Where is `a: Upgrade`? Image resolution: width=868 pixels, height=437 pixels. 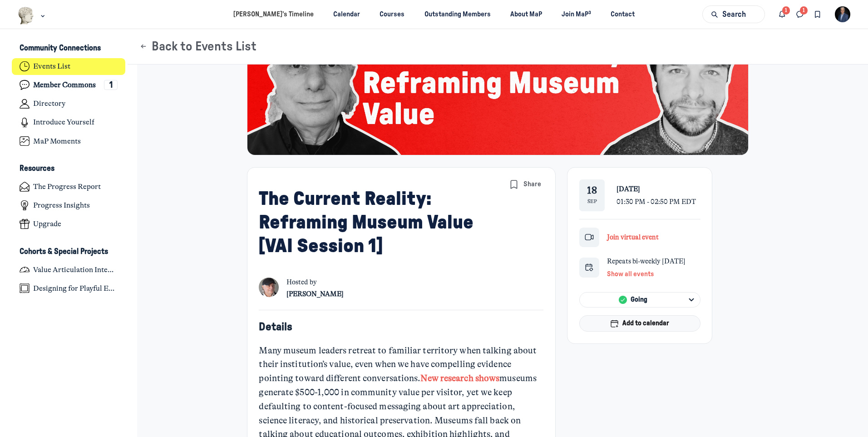 a: Upgrade is located at coordinates (69, 224).